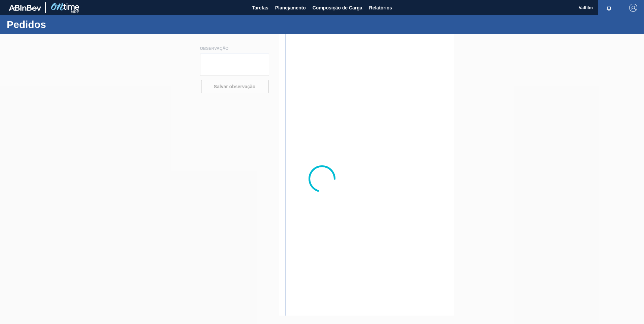 This screenshot has width=644, height=324. Describe the element at coordinates (290, 7) in the screenshot. I see `span: Planejamento` at that location.